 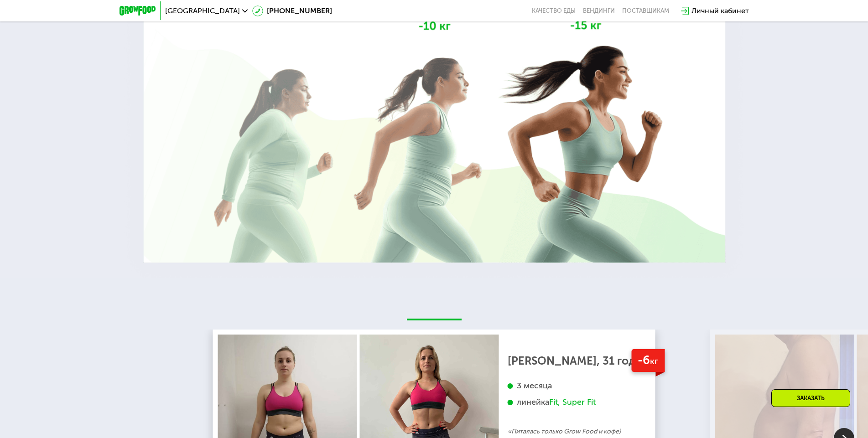 I want to click on div: поставщикам, so click(x=646, y=11).